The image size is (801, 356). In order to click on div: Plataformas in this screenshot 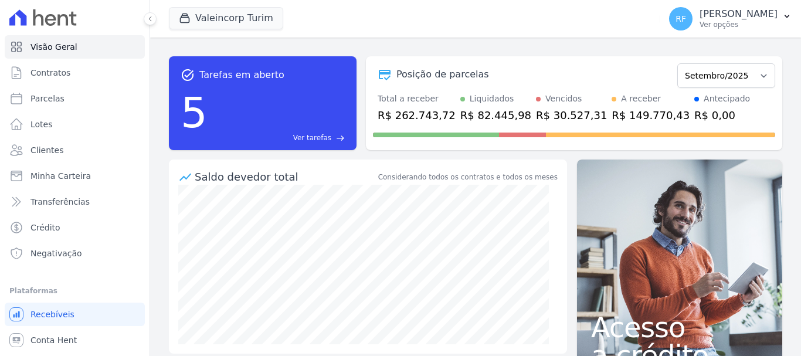, I will do `click(74, 291)`.